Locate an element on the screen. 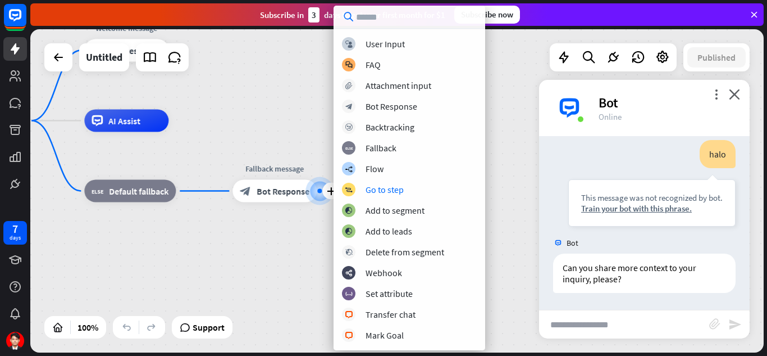 The height and width of the screenshot is (356, 767). div: Untitled is located at coordinates (104, 57).